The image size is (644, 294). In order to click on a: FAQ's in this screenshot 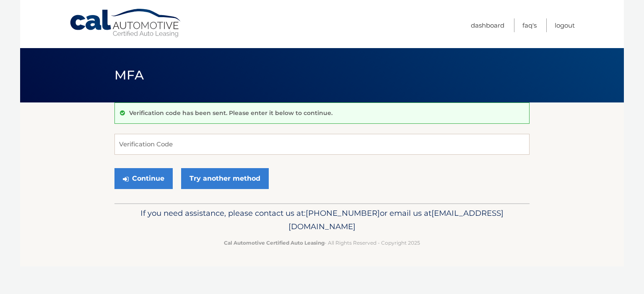, I will do `click(530, 25)`.